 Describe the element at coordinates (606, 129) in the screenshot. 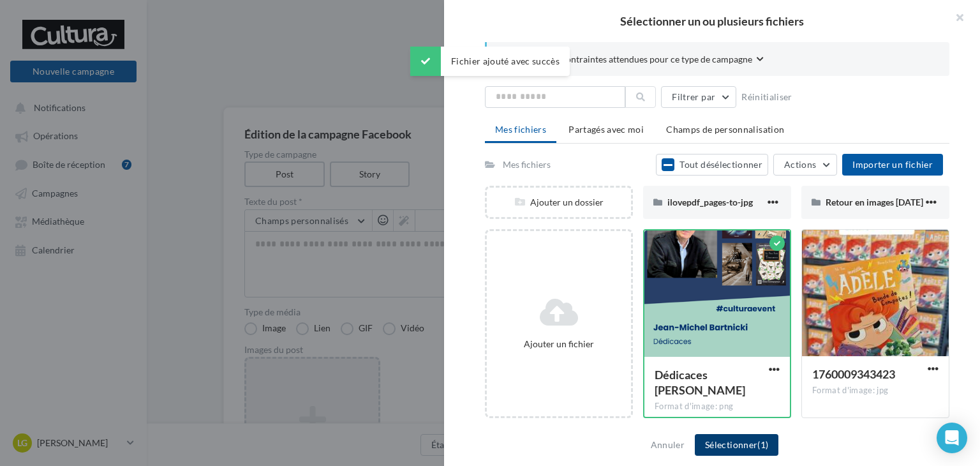

I see `span: Partagés avec moi` at that location.